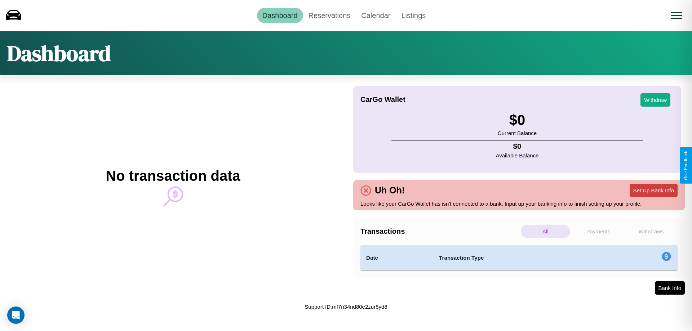 The width and height of the screenshot is (692, 331). I want to click on a: Calendar, so click(376, 16).